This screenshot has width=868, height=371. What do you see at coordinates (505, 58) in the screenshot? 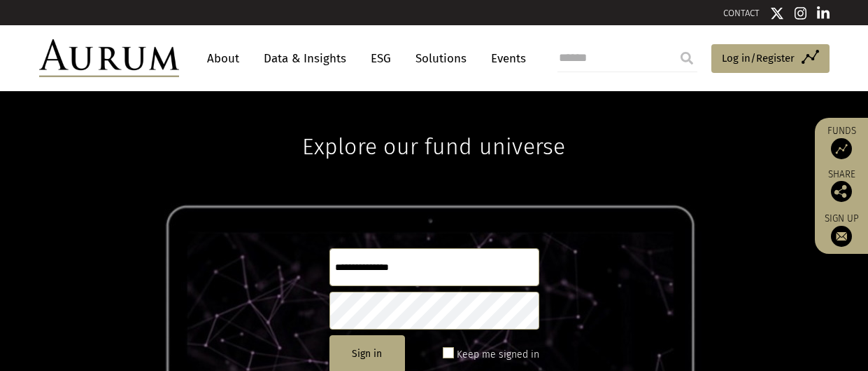
I see `a: Events` at bounding box center [505, 58].